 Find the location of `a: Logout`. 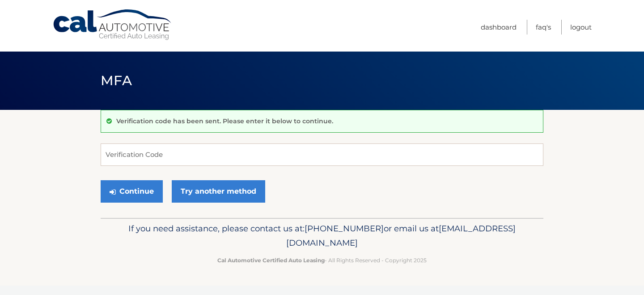

a: Logout is located at coordinates (581, 27).